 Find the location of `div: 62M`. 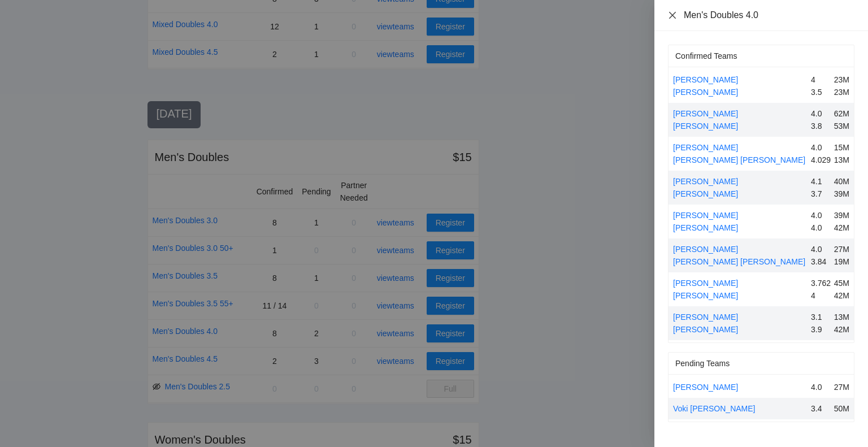

div: 62M is located at coordinates (841, 114).